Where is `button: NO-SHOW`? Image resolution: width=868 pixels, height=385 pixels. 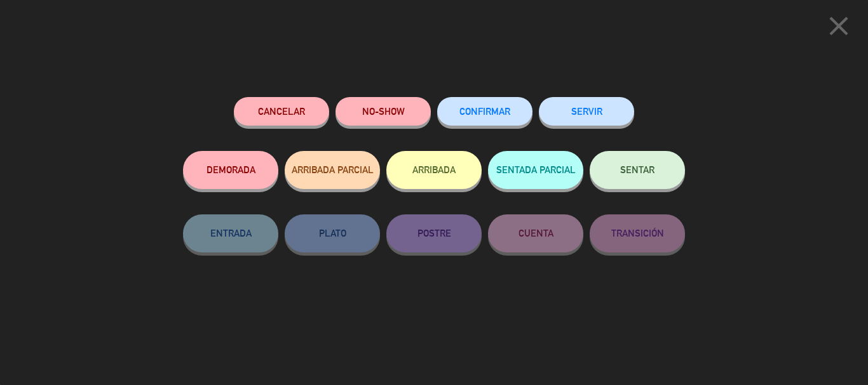
button: NO-SHOW is located at coordinates (383, 111).